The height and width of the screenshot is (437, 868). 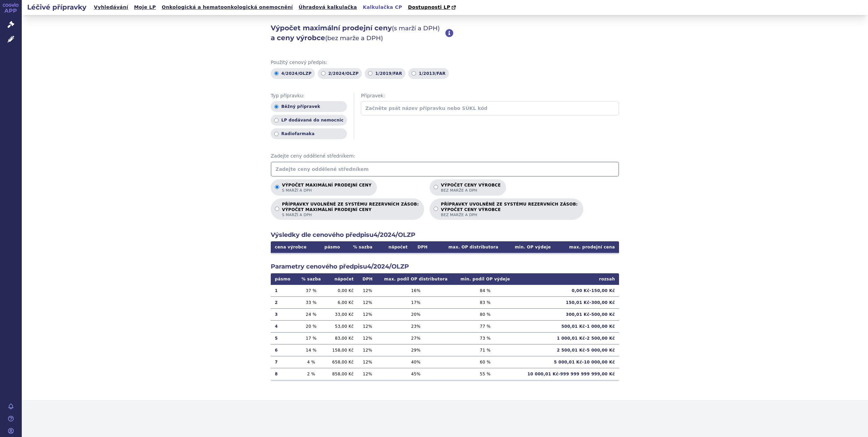 I want to click on td: 5, so click(x=283, y=338).